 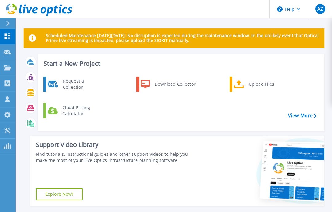 What do you see at coordinates (75, 111) in the screenshot?
I see `a: Cloud Pricing Calculator` at bounding box center [75, 111].